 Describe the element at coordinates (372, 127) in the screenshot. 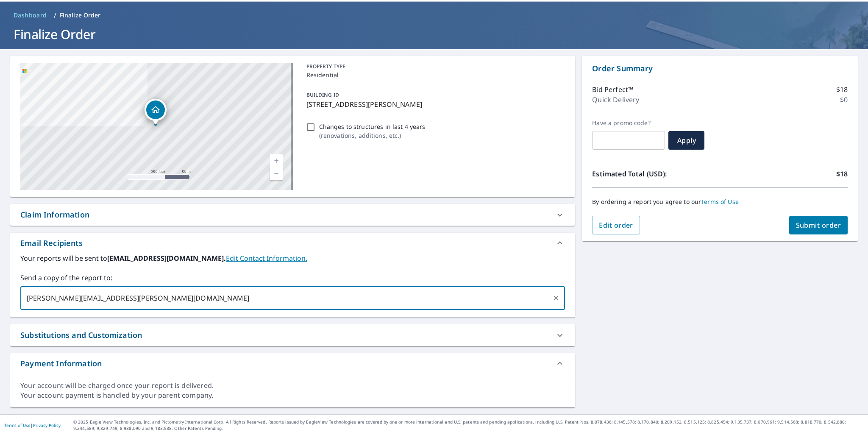

I see `p: Changes to structures in last 4 years` at that location.